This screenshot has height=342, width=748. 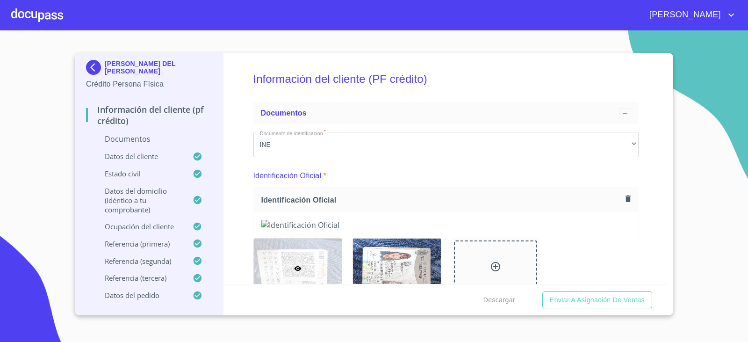 What do you see at coordinates (139, 261) in the screenshot?
I see `p: Referencia (segunda)` at bounding box center [139, 261].